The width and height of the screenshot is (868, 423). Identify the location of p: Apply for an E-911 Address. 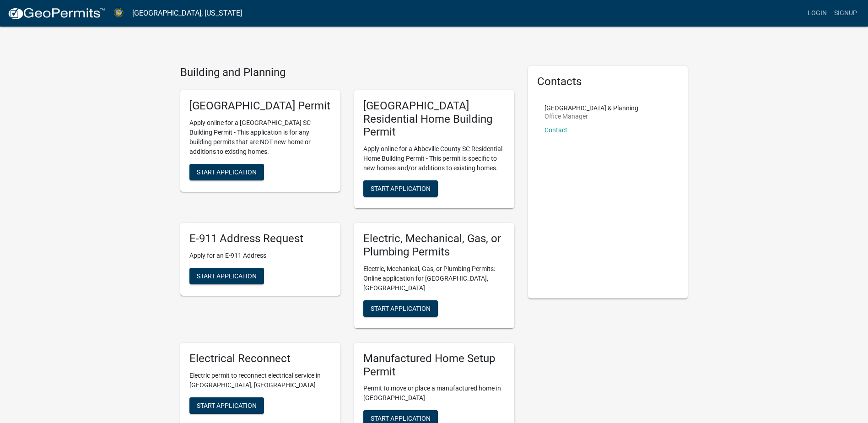
(260, 255).